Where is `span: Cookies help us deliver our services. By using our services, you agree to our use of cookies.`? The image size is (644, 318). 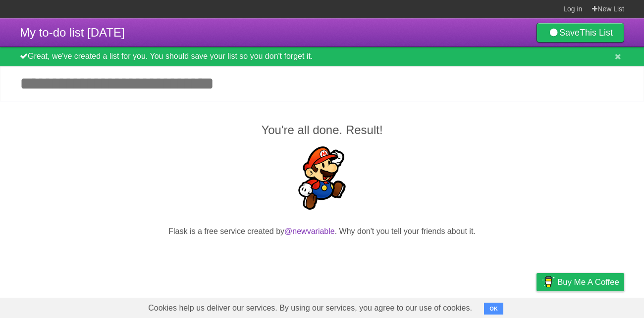
span: Cookies help us deliver our services. By using our services, you agree to our use of cookies. is located at coordinates (310, 308).